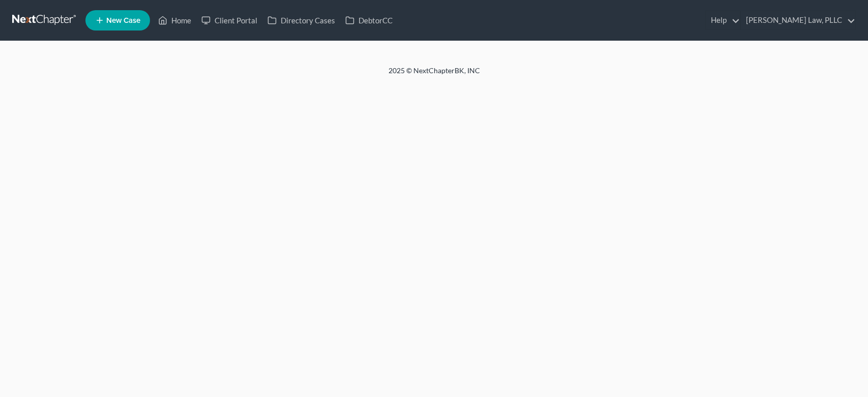  What do you see at coordinates (117, 20) in the screenshot?
I see `new-legal-case-button: New Case` at bounding box center [117, 20].